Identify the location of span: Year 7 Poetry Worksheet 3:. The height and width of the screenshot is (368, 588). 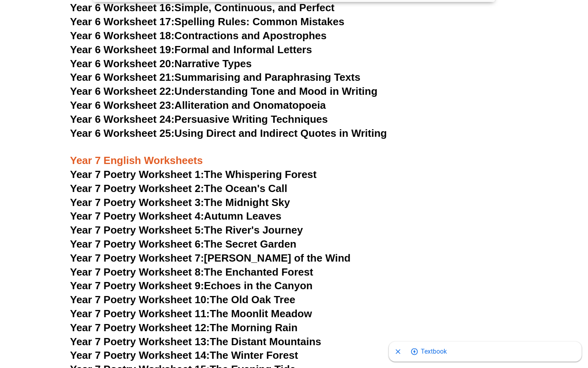
(137, 203).